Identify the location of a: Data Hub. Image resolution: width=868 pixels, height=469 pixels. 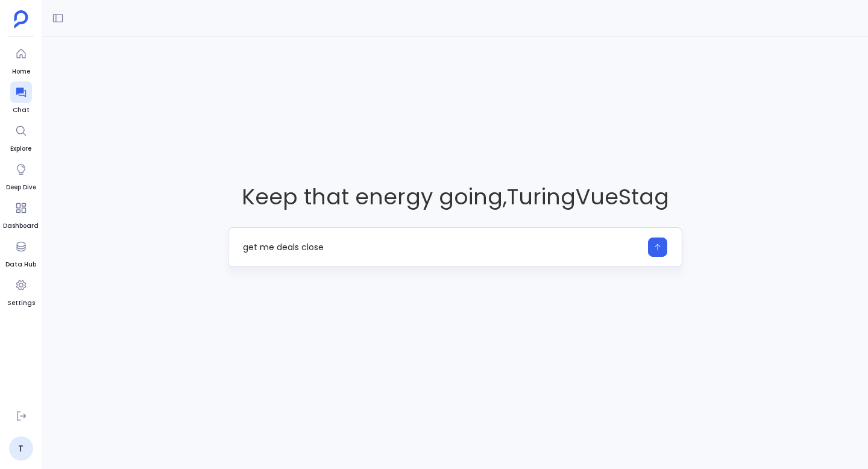
(20, 252).